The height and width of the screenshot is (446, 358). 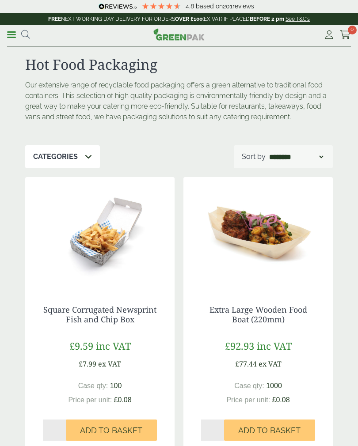 I want to click on span: 201, so click(x=227, y=6).